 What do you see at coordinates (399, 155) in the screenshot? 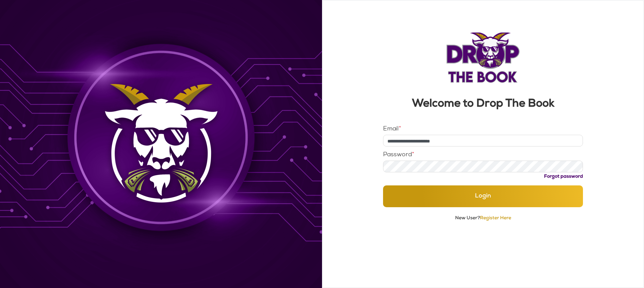
I see `label: Password` at bounding box center [399, 155].